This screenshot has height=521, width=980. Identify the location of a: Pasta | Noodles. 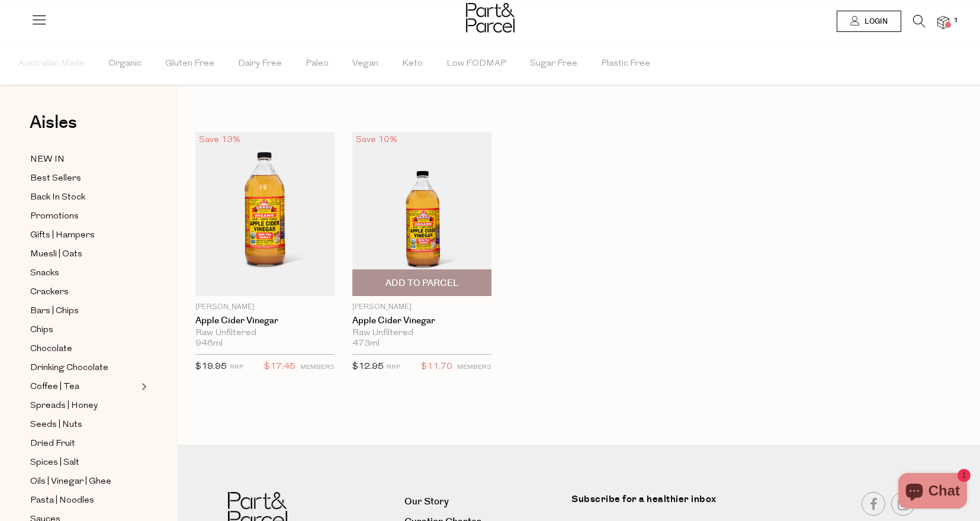
(84, 500).